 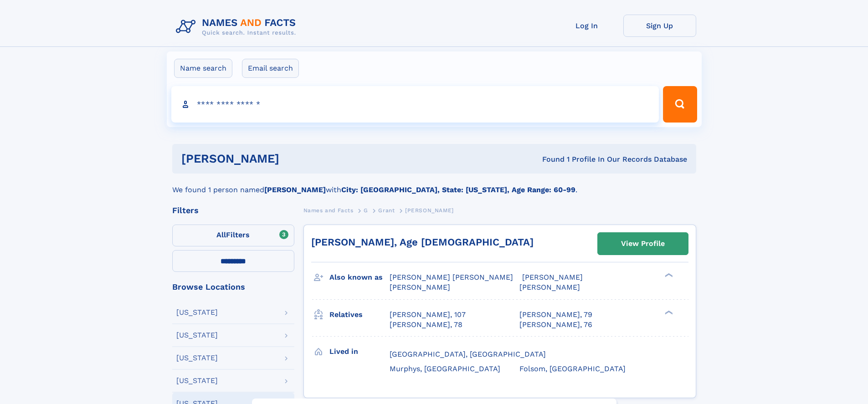 I want to click on a: Log In, so click(x=587, y=25).